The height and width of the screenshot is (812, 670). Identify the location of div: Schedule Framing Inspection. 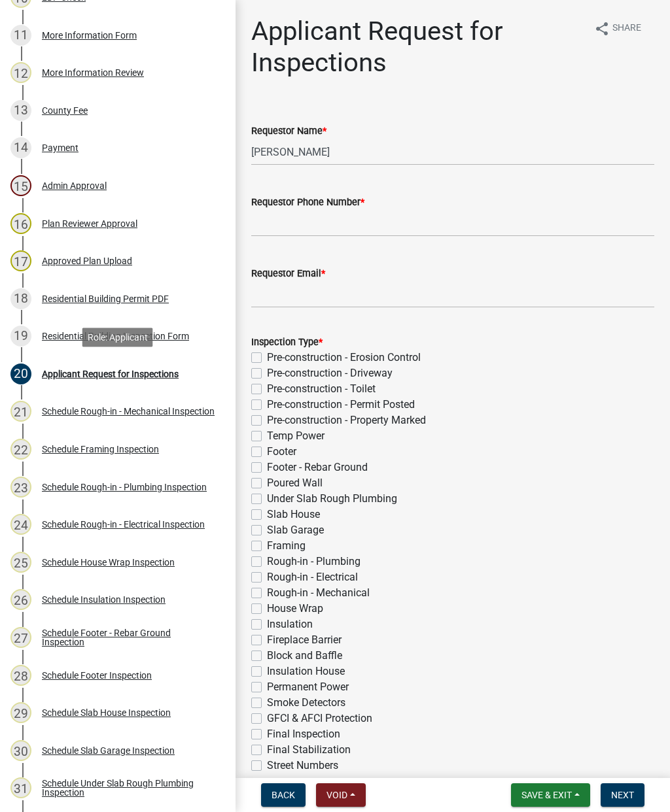
(100, 449).